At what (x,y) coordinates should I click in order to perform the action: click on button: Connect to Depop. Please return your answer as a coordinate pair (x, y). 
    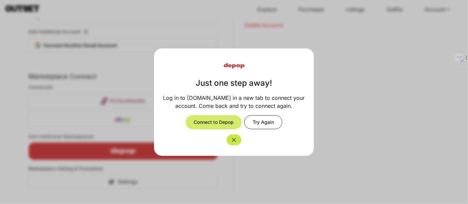
    Looking at the image, I should click on (214, 122).